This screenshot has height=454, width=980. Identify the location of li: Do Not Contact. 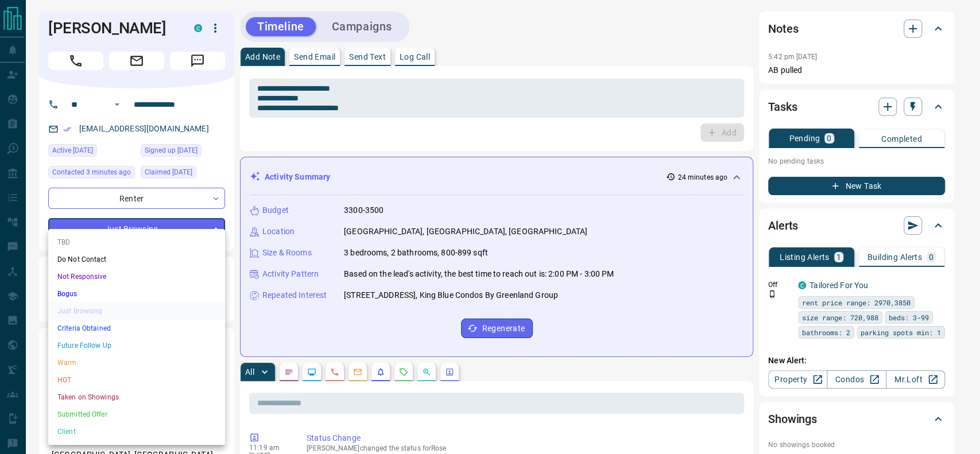
(137, 260).